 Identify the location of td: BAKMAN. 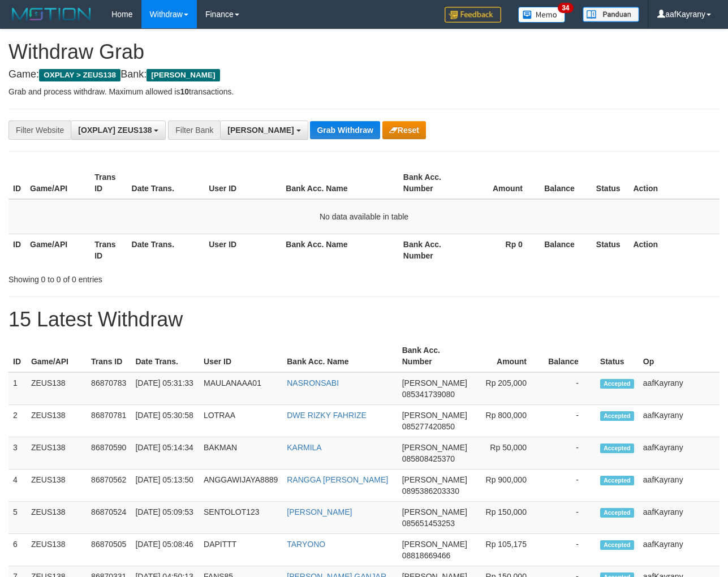
(241, 453).